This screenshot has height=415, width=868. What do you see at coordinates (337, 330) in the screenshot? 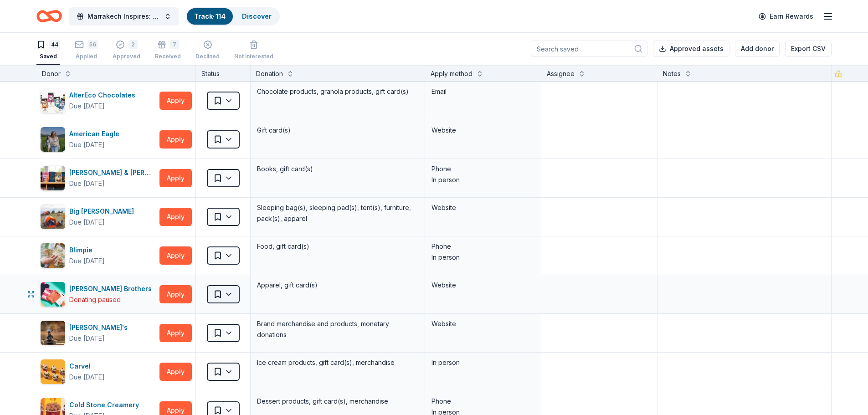
I see `div: Brand merchandise and products, monetary donations` at bounding box center [337, 330].